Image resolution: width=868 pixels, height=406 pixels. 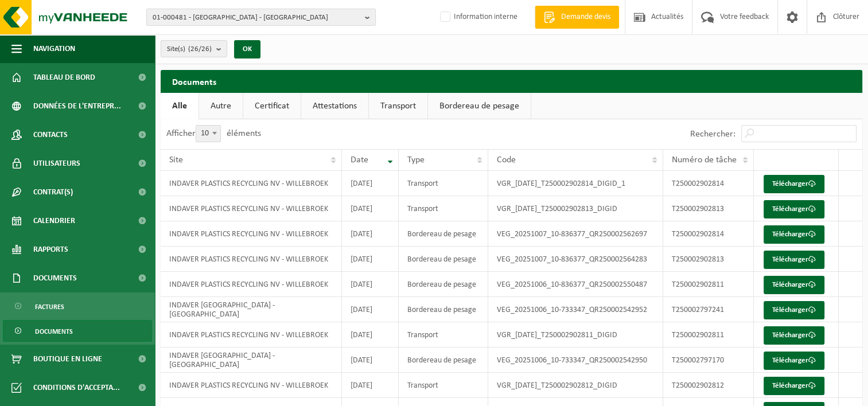 What do you see at coordinates (49, 307) in the screenshot?
I see `span: Factures` at bounding box center [49, 307].